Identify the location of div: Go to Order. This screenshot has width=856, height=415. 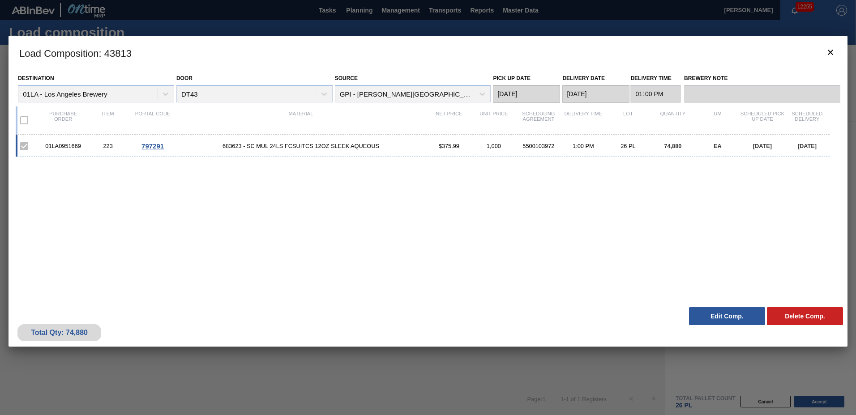
(153, 146).